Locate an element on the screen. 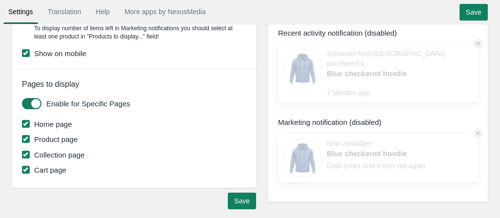 This screenshot has height=218, width=500. div: Now available! Grab yours until it runs out again is located at coordinates (378, 158).